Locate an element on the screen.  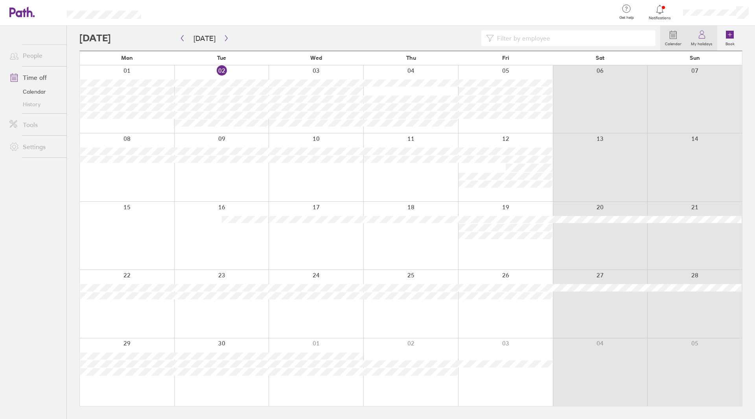
span: Sat is located at coordinates (600, 58).